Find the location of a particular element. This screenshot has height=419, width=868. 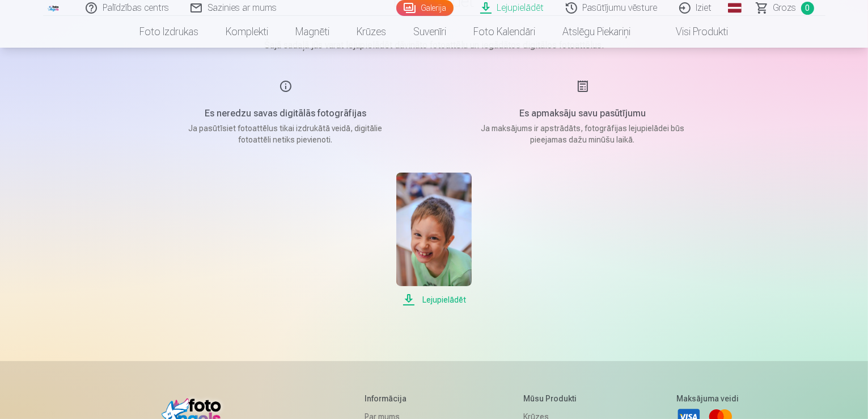

a: Krūzes is located at coordinates (372, 32).